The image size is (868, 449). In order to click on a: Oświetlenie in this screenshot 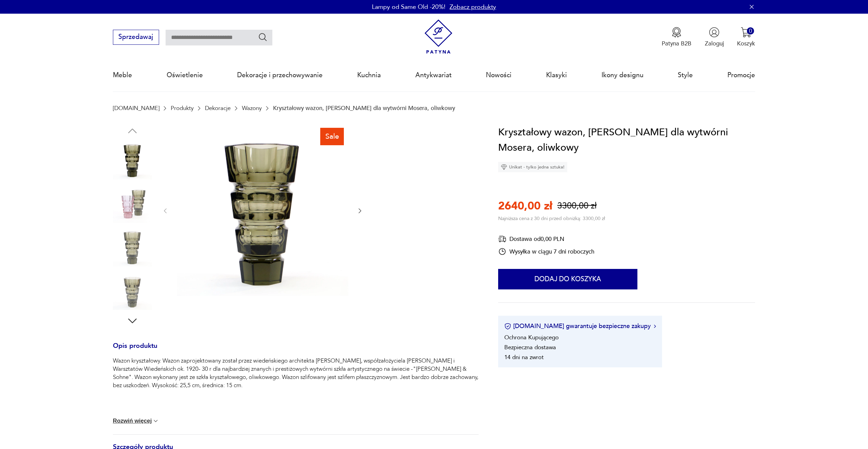, I will do `click(185, 75)`.